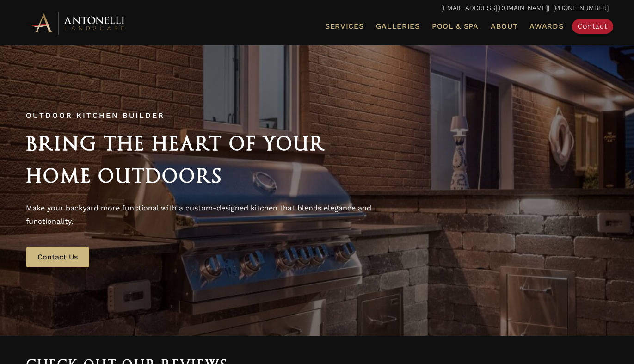 This screenshot has height=364, width=634. What do you see at coordinates (546, 26) in the screenshot?
I see `span: Awards` at bounding box center [546, 26].